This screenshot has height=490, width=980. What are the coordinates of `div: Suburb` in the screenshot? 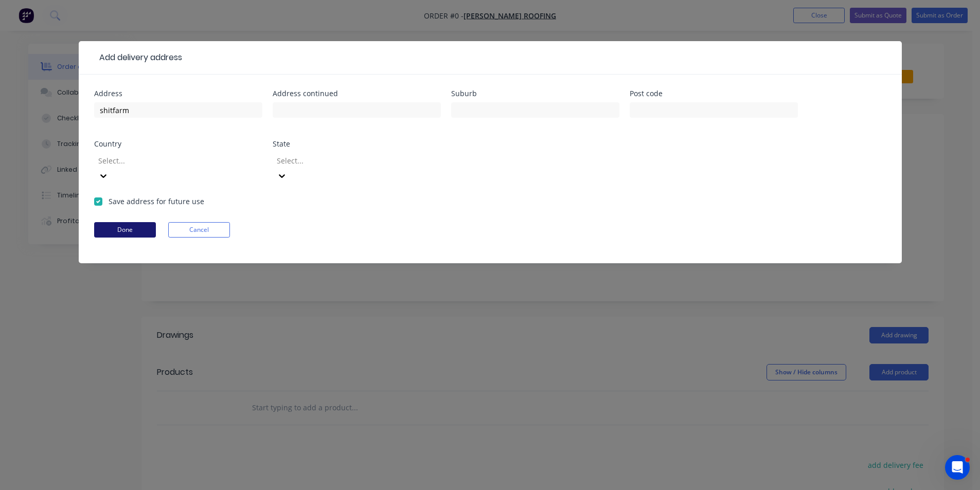 It's located at (535, 93).